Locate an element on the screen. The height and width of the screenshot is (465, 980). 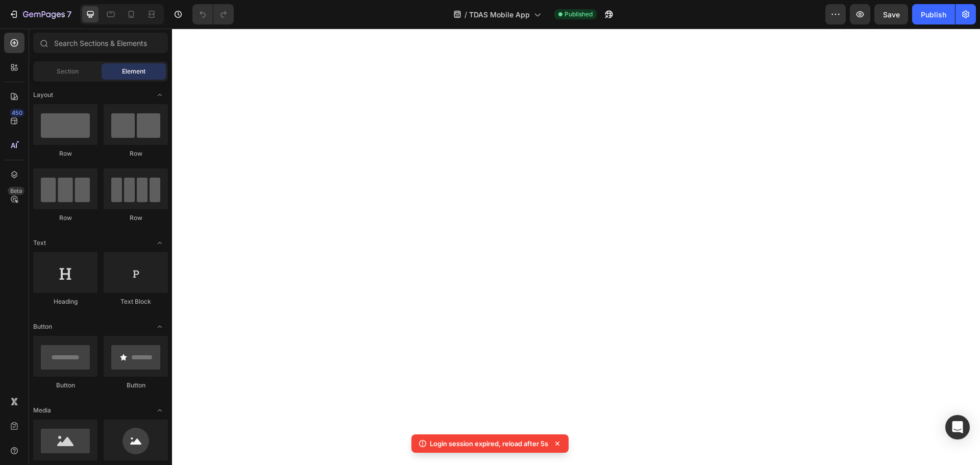
div: 450 is located at coordinates (17, 113).